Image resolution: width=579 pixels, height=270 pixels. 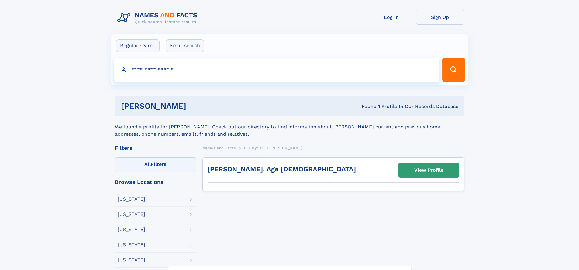 I want to click on span: Byriel, so click(x=257, y=148).